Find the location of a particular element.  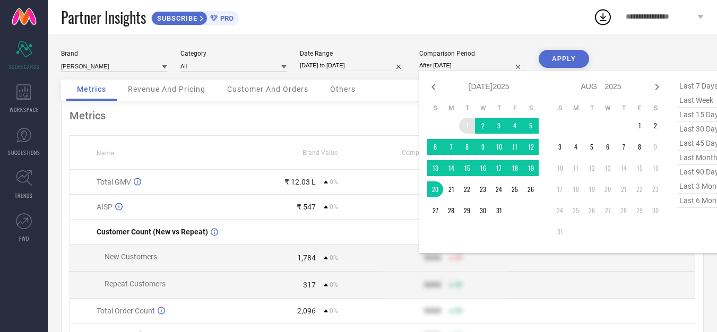

span: Others is located at coordinates (343, 89).